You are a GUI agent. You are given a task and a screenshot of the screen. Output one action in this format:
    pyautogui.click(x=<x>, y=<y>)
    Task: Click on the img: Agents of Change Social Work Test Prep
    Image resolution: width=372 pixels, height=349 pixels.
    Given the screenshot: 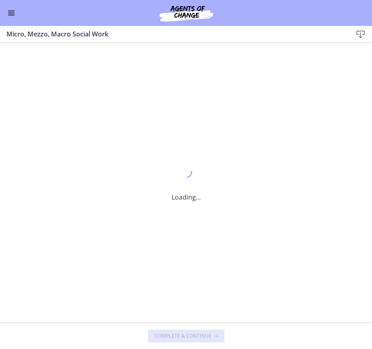 What is the action you would take?
    pyautogui.click(x=186, y=13)
    